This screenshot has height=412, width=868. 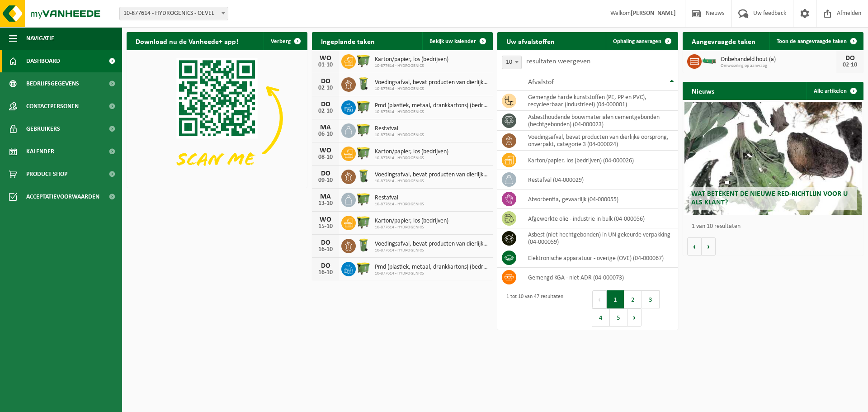 I want to click on span: Gebruikers, so click(x=42, y=128).